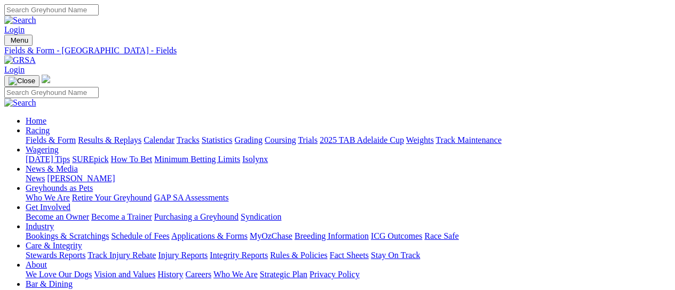 The image size is (675, 290). What do you see at coordinates (196, 217) in the screenshot?
I see `a: Purchasing a Greyhound` at bounding box center [196, 217].